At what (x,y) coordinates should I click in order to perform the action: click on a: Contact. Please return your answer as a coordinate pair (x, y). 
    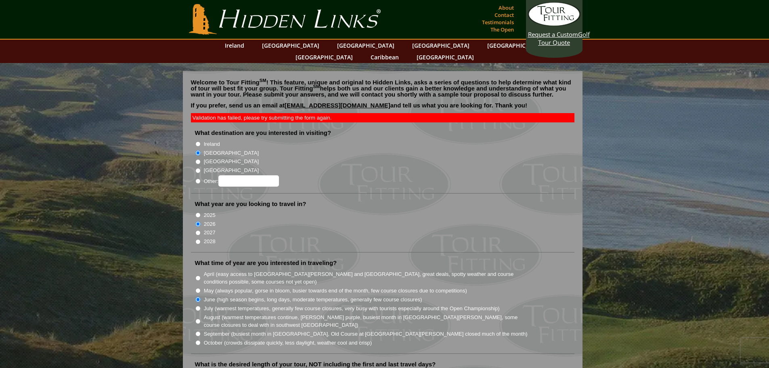
    Looking at the image, I should click on (504, 15).